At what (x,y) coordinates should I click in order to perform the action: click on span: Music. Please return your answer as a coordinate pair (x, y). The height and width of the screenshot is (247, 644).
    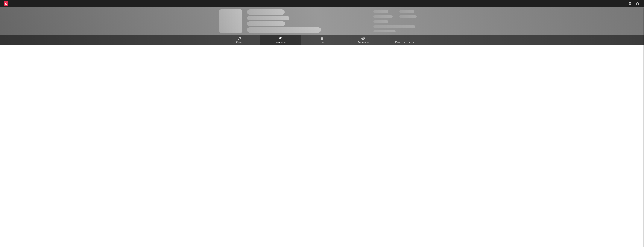
    Looking at the image, I should click on (240, 42).